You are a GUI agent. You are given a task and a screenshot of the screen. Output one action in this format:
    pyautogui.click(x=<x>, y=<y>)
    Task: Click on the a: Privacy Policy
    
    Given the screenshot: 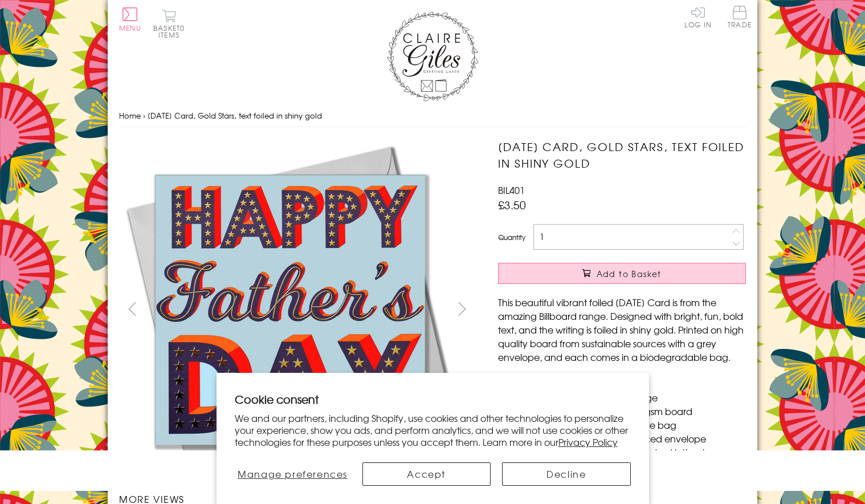 What is the action you would take?
    pyautogui.click(x=588, y=442)
    